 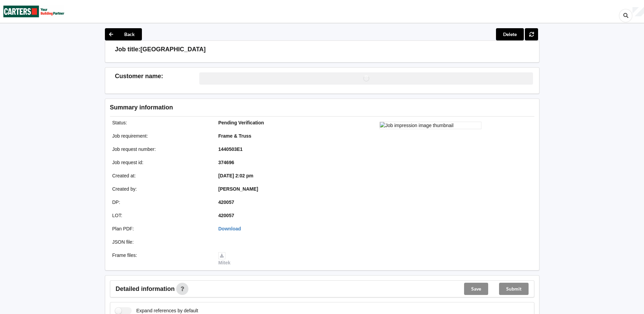 What do you see at coordinates (229, 228) in the screenshot?
I see `a: Download` at bounding box center [229, 228].